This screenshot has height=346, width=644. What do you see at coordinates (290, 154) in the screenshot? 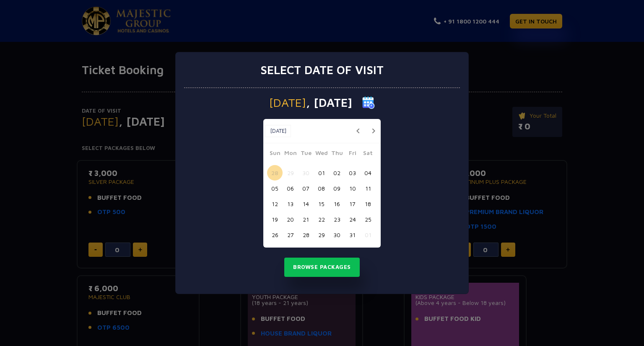
I see `span: Mon` at bounding box center [290, 154].